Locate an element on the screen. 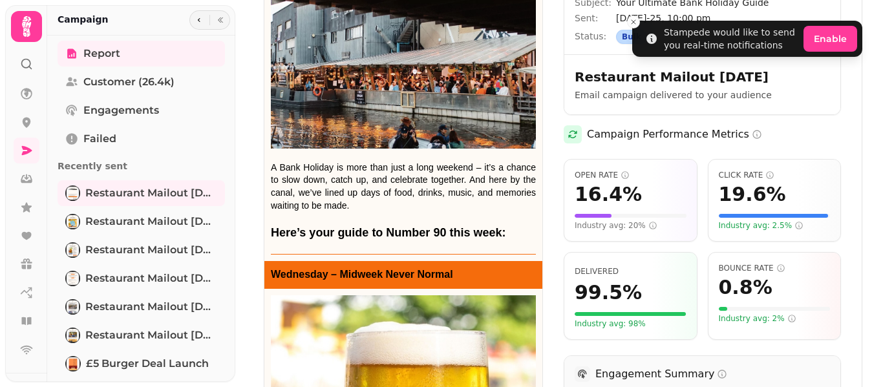 The height and width of the screenshot is (387, 883). img: Restaurant Mailout July 31st is located at coordinates (72, 279).